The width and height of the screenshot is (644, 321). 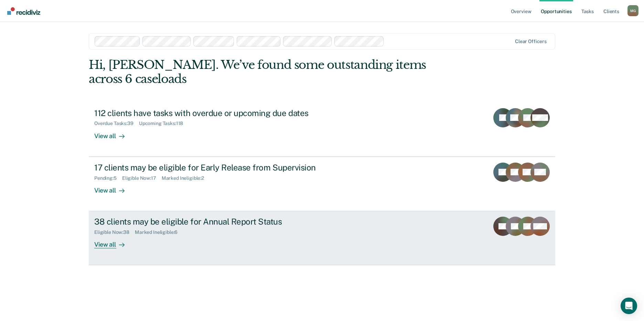 I want to click on a: 38 clients may be eligible for Annual Report StatusEligible Now:38Marked Ineligible:6View all, so click(x=322, y=238).